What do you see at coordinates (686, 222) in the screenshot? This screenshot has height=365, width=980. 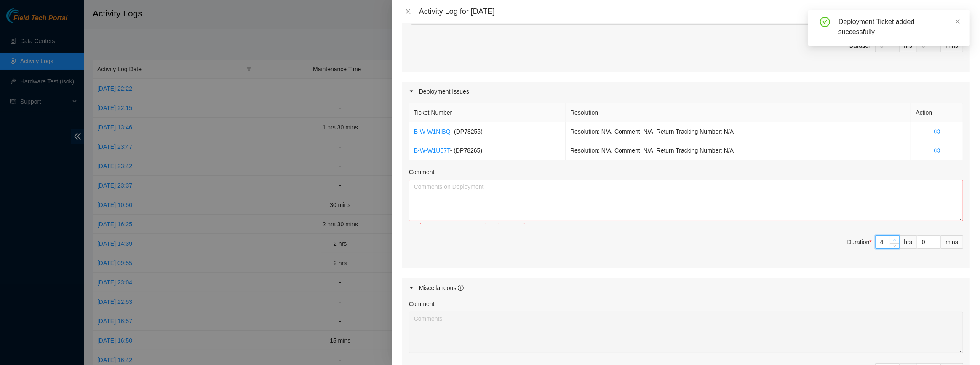 I see `div: Deployment comments must be atleast 90 characters` at bounding box center [686, 222].